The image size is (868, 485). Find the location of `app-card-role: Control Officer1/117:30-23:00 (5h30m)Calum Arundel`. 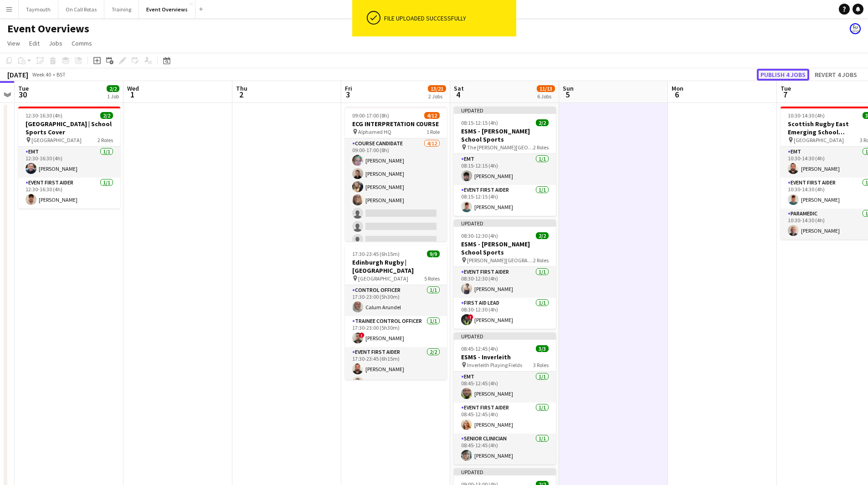

app-card-role: Control Officer1/117:30-23:00 (5h30m)Calum Arundel is located at coordinates (396, 300).